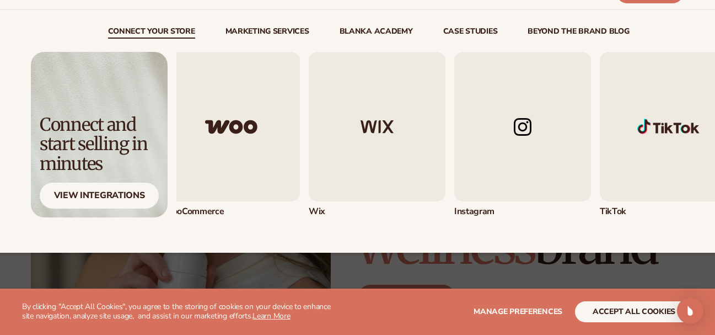 This screenshot has height=335, width=715. What do you see at coordinates (377, 134) in the screenshot?
I see `div: 3 / 5` at bounding box center [377, 134].